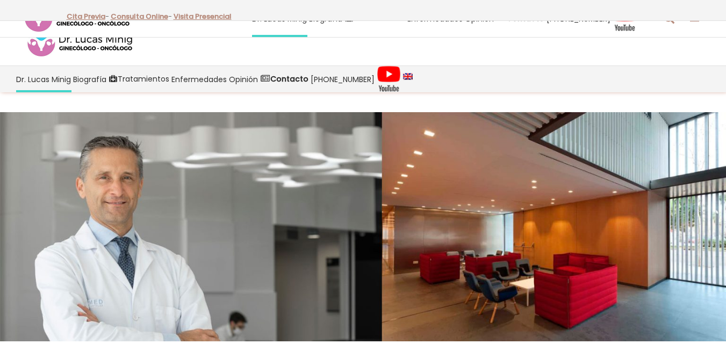 This screenshot has width=726, height=344. What do you see at coordinates (44, 79) in the screenshot?
I see `a: Dr. Lucas Minig` at bounding box center [44, 79].